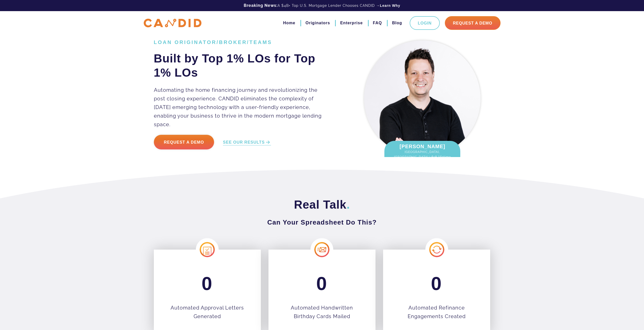 The height and width of the screenshot is (330, 644). What do you see at coordinates (351, 23) in the screenshot?
I see `a: Enterprise` at bounding box center [351, 23].